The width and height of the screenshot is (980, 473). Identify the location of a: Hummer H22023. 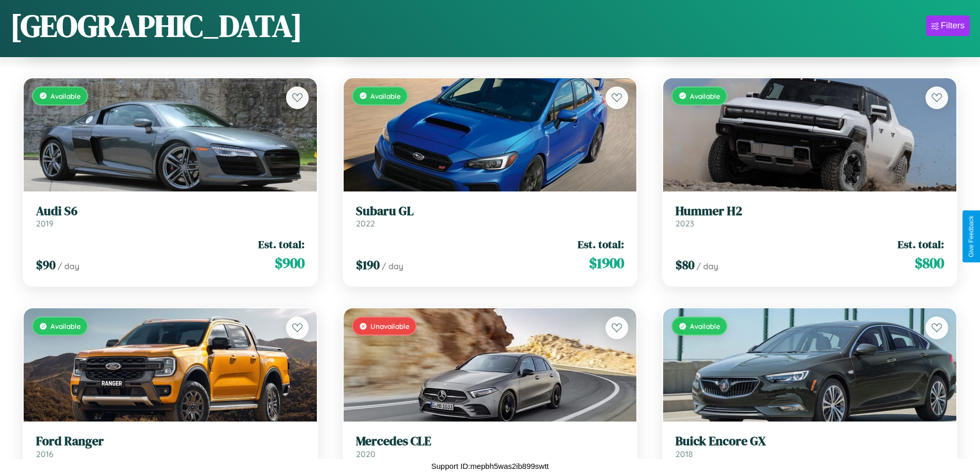
(810, 216).